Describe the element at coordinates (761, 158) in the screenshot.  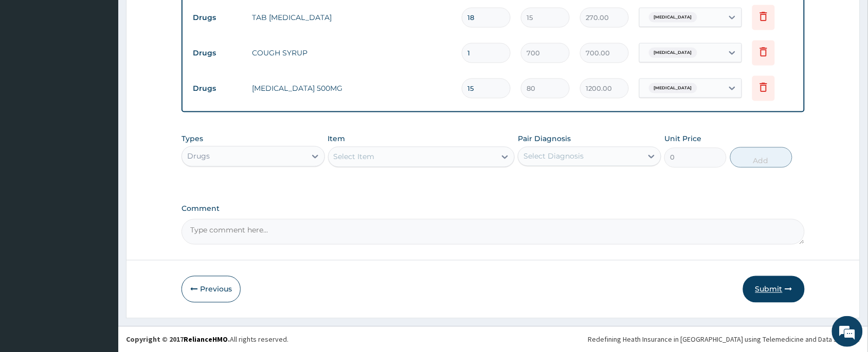
I see `button: Add` at that location.